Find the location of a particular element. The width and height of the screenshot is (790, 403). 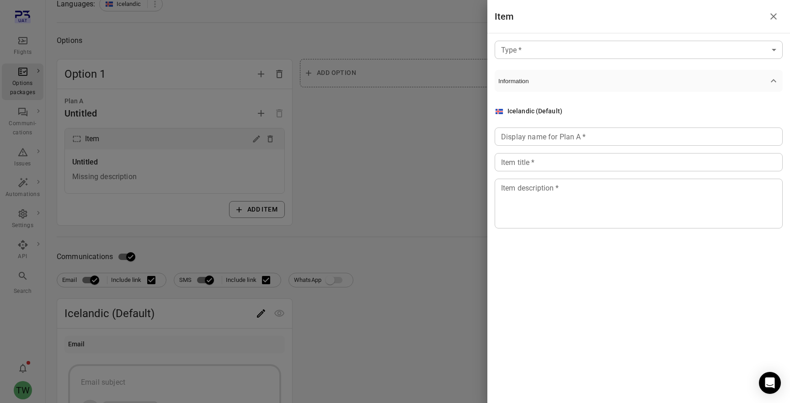

div: Open Intercom Messenger is located at coordinates (770, 383).